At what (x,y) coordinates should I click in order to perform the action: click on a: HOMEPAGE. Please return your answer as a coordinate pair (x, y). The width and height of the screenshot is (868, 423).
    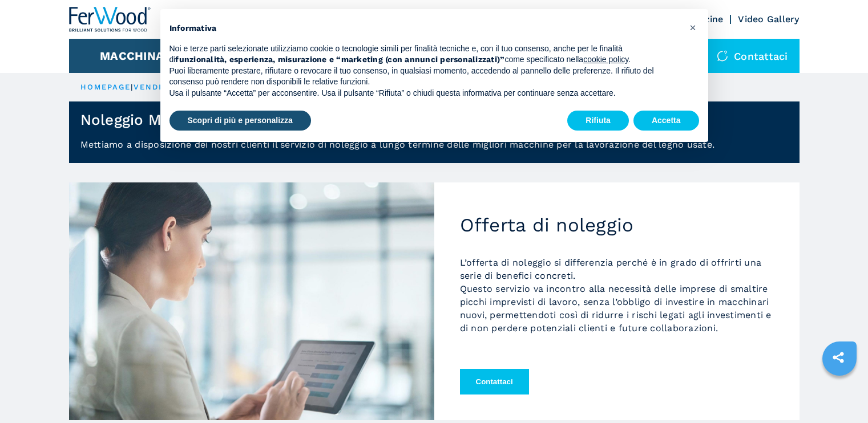
    Looking at the image, I should click on (106, 87).